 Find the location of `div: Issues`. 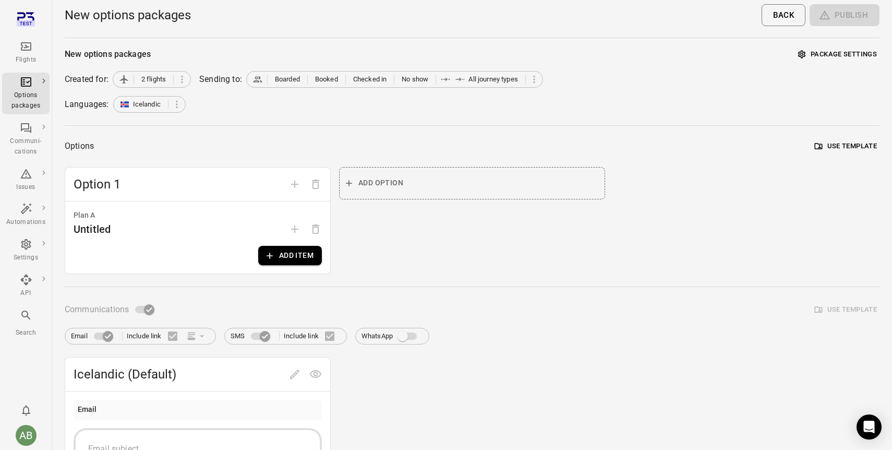

div: Issues is located at coordinates (26, 187).